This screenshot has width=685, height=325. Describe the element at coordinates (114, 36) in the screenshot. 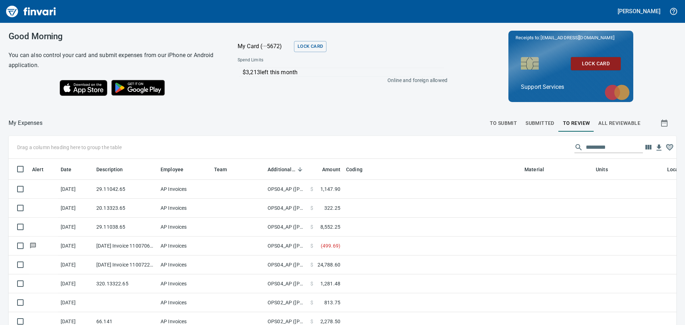

I see `h3: Good Morning` at that location.